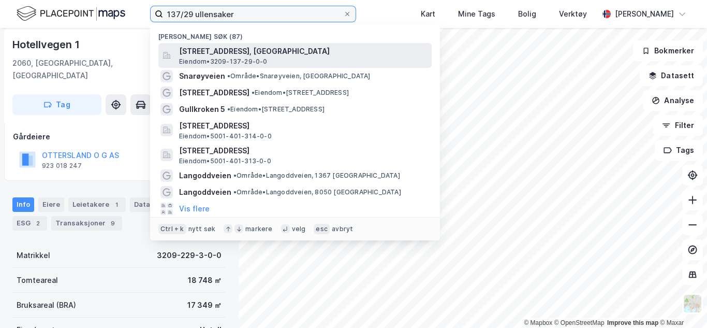 The width and height of the screenshot is (707, 328). I want to click on div: 2, so click(38, 223).